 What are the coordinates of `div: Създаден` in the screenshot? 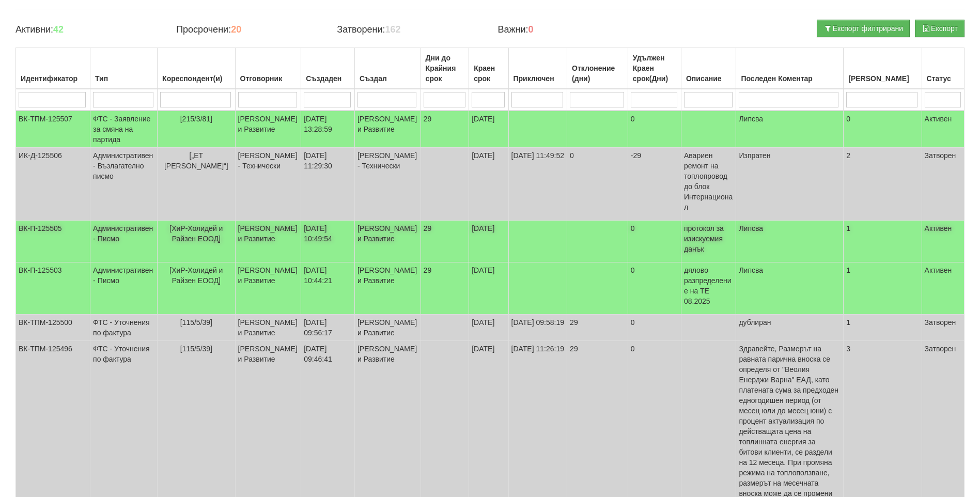 It's located at (327, 79).